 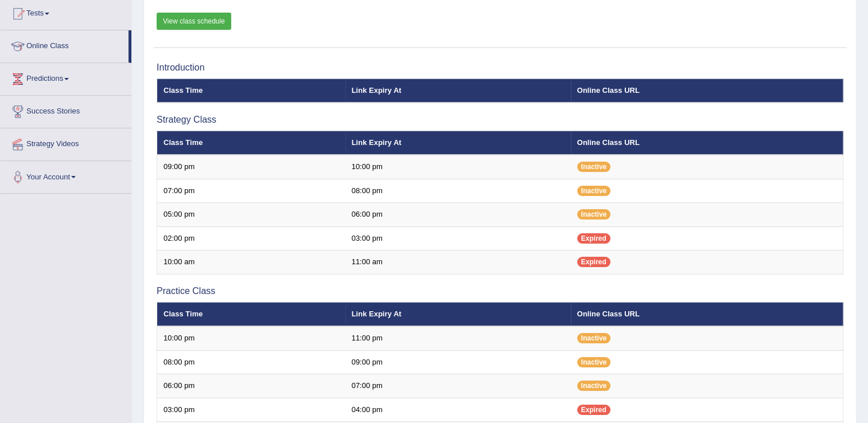 What do you see at coordinates (66, 110) in the screenshot?
I see `a: Success Stories` at bounding box center [66, 110].